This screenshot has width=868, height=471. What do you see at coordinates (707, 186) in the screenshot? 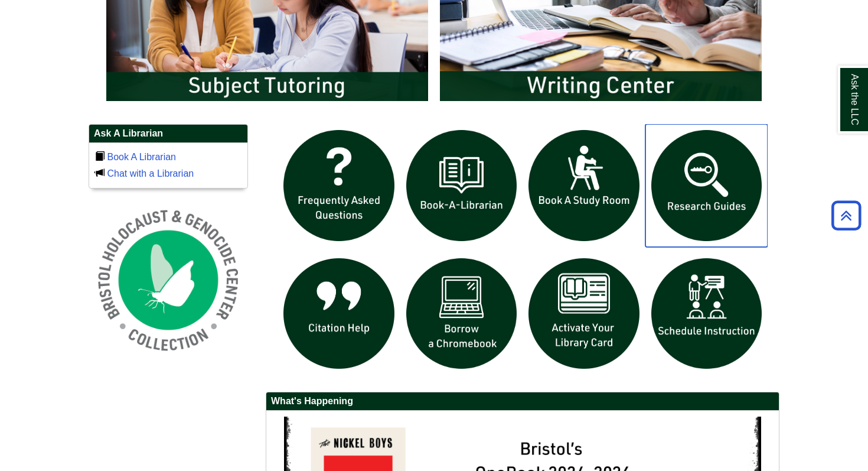
I see `img: Research Guides icon links to research guides web page` at bounding box center [707, 186].